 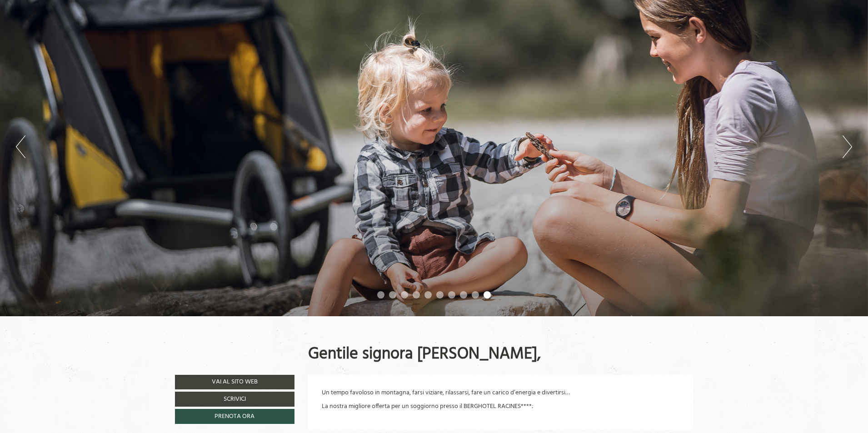 I want to click on a: Vai al sito web, so click(x=235, y=382).